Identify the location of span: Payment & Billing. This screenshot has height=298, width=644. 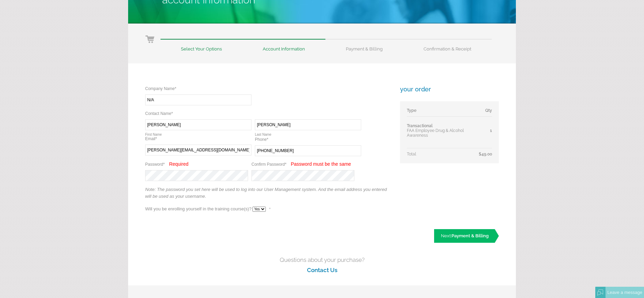
(470, 236).